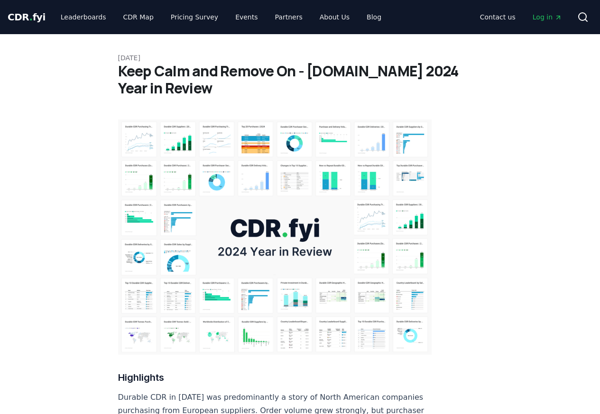 The width and height of the screenshot is (600, 414). I want to click on span: CDR fyi, so click(27, 17).